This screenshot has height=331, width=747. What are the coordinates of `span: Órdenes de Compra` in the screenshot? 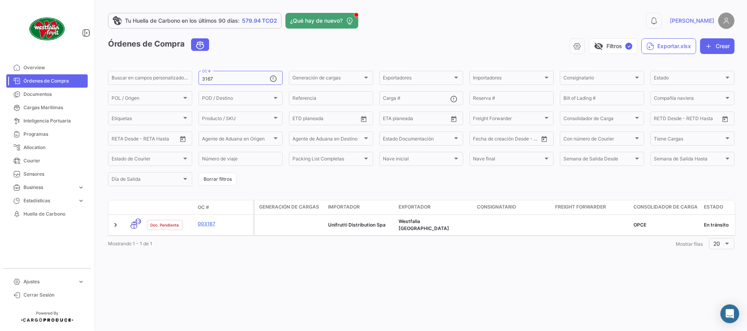 It's located at (54, 81).